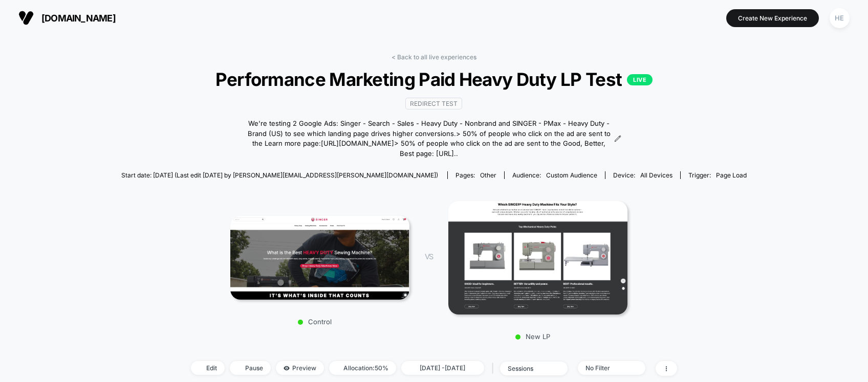 The height and width of the screenshot is (382, 868). What do you see at coordinates (434, 57) in the screenshot?
I see `a: < Back to all live experiences` at bounding box center [434, 57].